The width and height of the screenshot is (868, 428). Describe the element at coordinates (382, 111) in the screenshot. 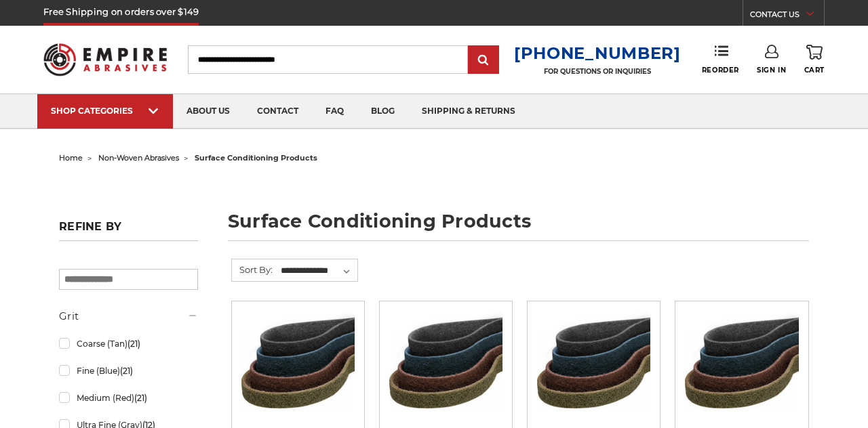

I see `a: blog` at that location.